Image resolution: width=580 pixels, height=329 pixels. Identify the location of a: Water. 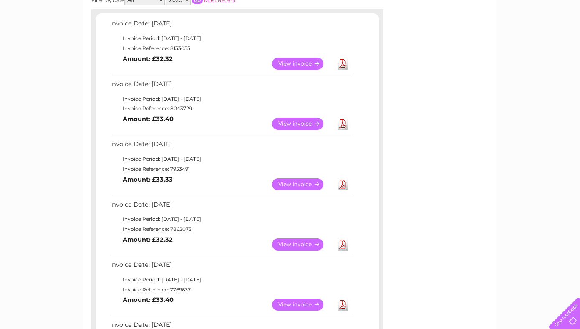
(441, 38).